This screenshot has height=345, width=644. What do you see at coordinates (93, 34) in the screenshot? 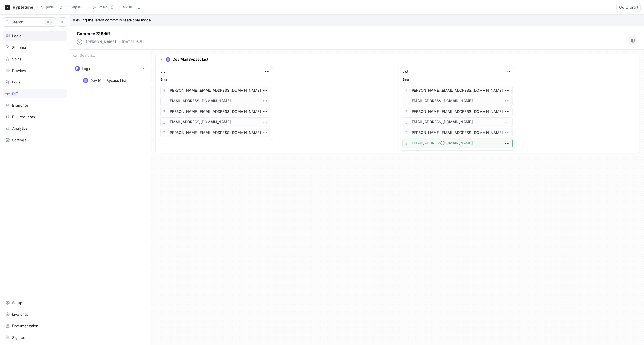
I see `p: Commit v238 diff` at bounding box center [93, 34].